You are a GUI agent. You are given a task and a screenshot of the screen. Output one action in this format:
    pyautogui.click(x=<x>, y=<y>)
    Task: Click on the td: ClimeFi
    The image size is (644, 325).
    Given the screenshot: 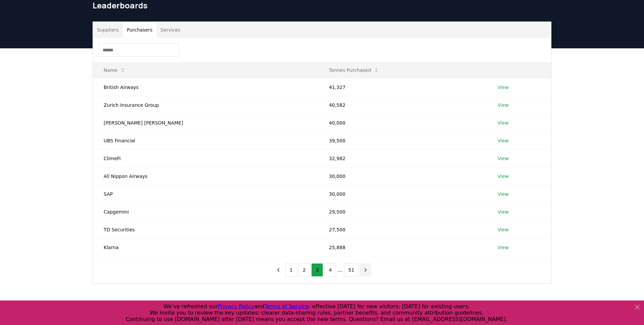 What is the action you would take?
    pyautogui.click(x=206, y=158)
    